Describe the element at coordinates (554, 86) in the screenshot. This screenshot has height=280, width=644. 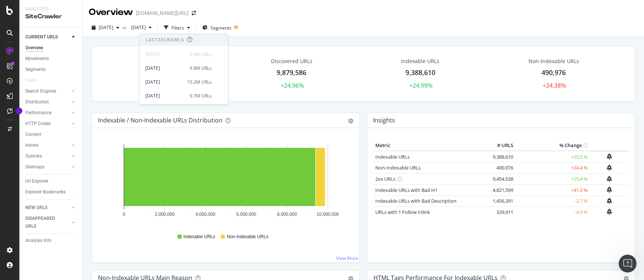
I see `div: +24.38%` at that location.